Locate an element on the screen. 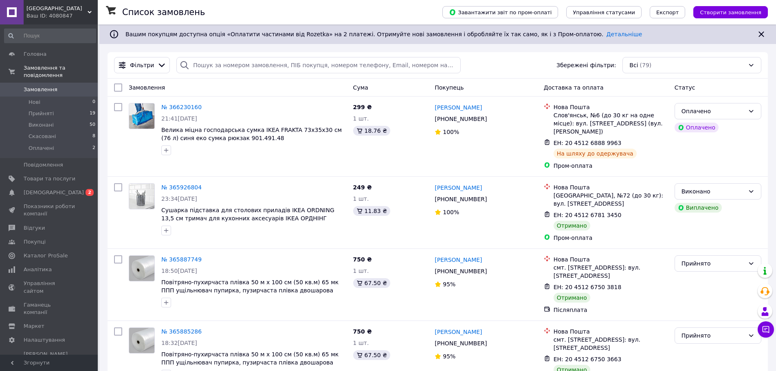 The height and width of the screenshot is (371, 776). span: Велика міцна господарська сумка IKEA FRAKTA 73x35x30 см (76 л) синя еко сумка рюкзак 901.491.48 is located at coordinates (251, 134).